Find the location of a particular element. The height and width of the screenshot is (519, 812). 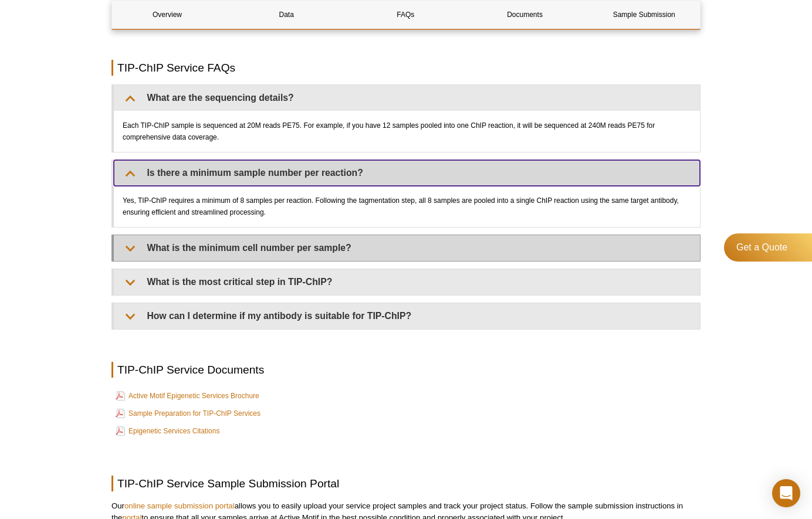

h2: TIP-ChIP Service FAQs is located at coordinates (406, 67).